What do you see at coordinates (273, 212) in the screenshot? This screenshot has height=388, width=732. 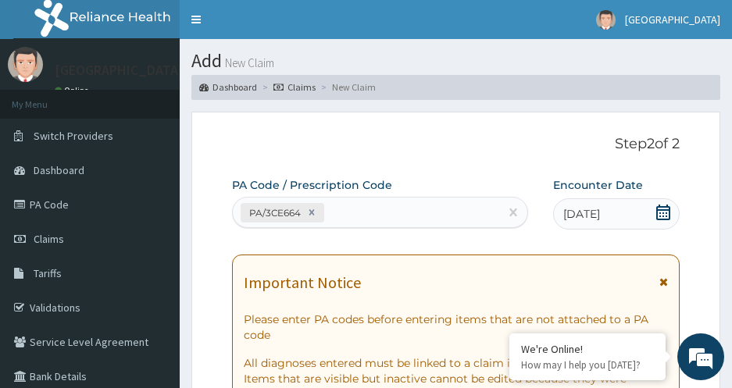 I see `div: PA/3CE664` at bounding box center [273, 212].